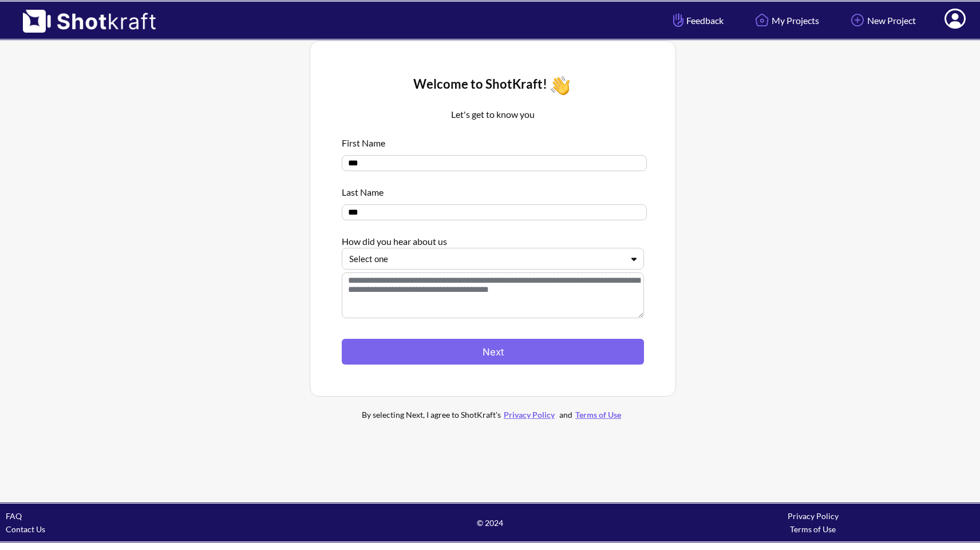  I want to click on a: FAQ, so click(14, 516).